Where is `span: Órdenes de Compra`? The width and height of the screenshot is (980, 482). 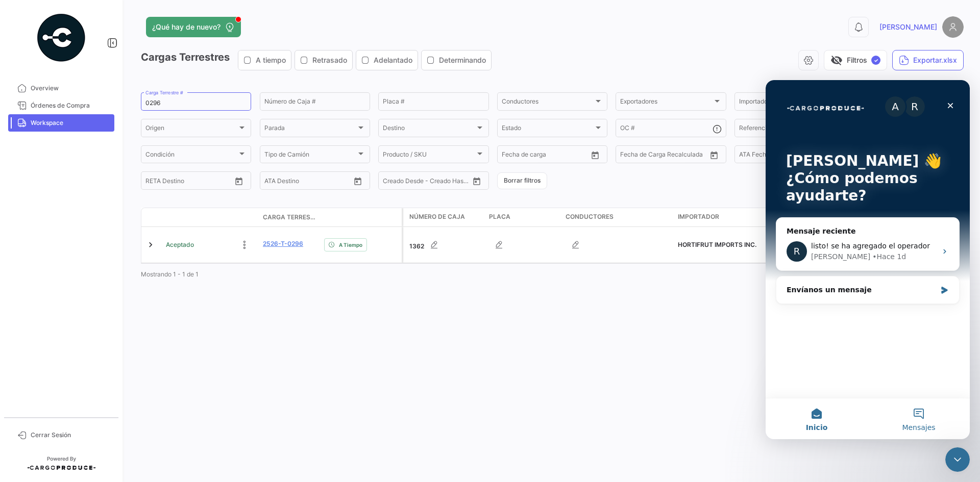
span: Órdenes de Compra is located at coordinates (70, 106).